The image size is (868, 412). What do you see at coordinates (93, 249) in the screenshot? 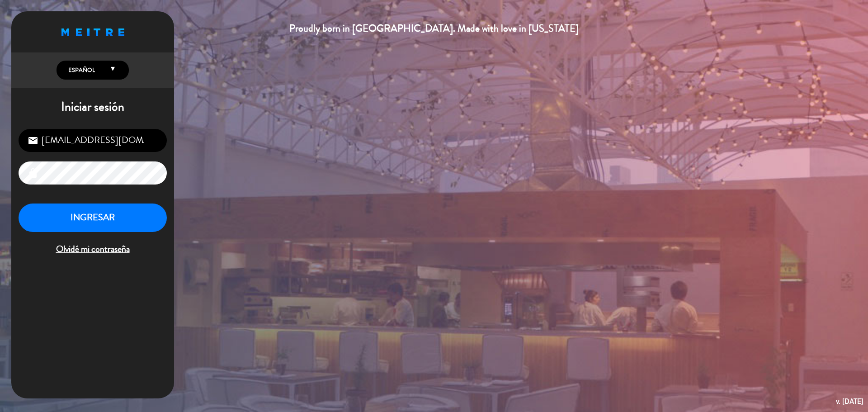
I see `span: Olvidé mi contraseña` at bounding box center [93, 249].